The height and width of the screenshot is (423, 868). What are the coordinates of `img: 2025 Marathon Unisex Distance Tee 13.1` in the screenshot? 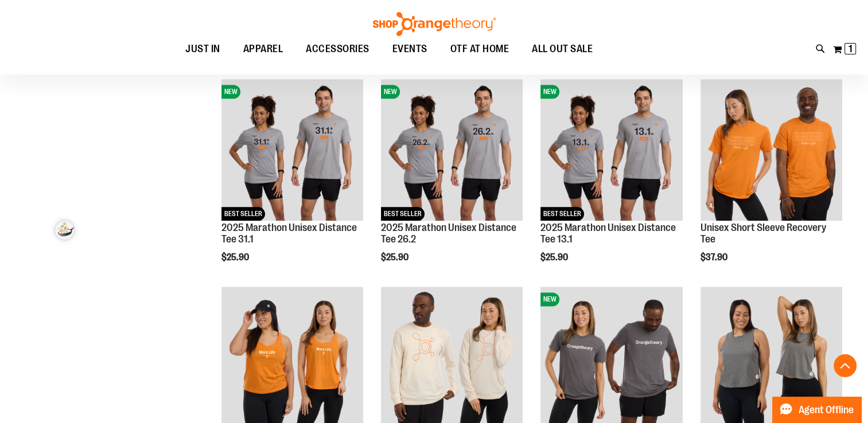 It's located at (611, 150).